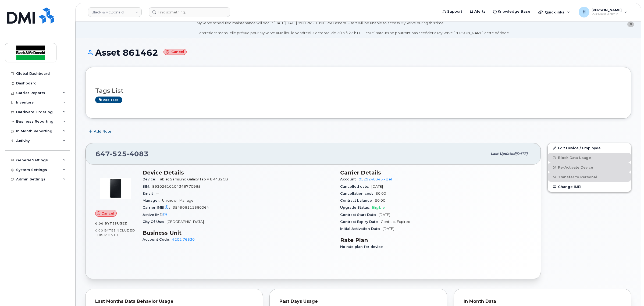 The width and height of the screenshot is (644, 306). Describe the element at coordinates (109, 100) in the screenshot. I see `a: Add tags` at that location.